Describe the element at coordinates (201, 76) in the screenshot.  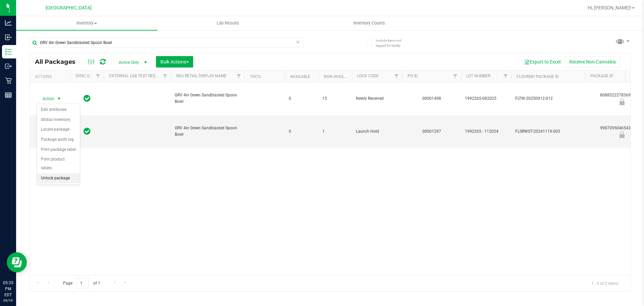
I see `a: Sku Retail Display Name` at that location.